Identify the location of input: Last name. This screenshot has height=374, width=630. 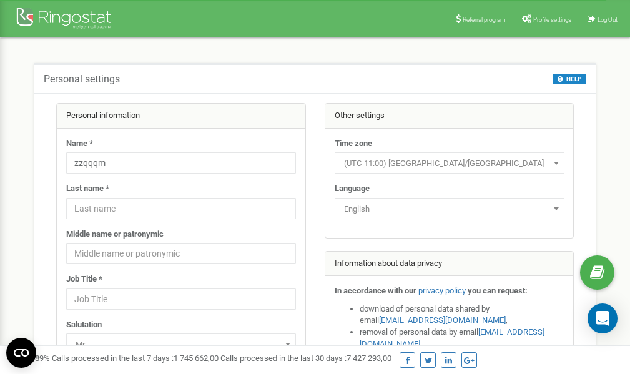
(181, 208).